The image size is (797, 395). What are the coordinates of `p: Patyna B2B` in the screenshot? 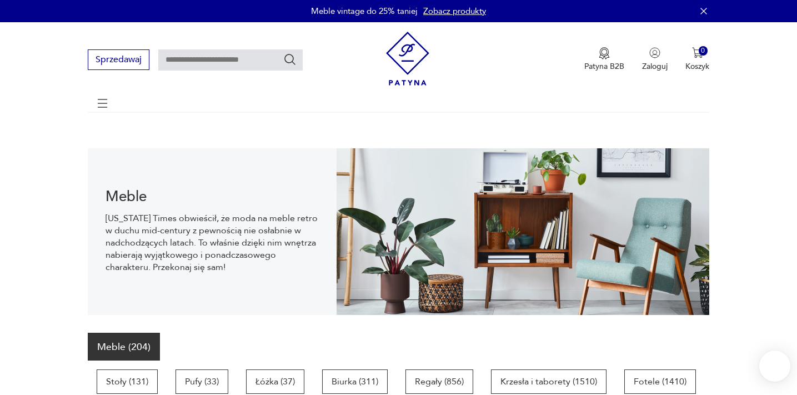 It's located at (605, 66).